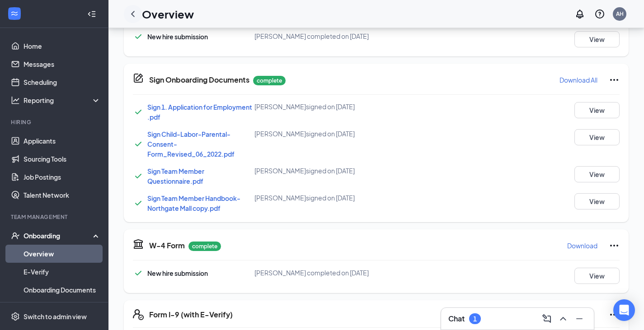 The width and height of the screenshot is (644, 330). Describe the element at coordinates (200, 112) in the screenshot. I see `span: Sign 1. Application for Employment .pdf` at that location.